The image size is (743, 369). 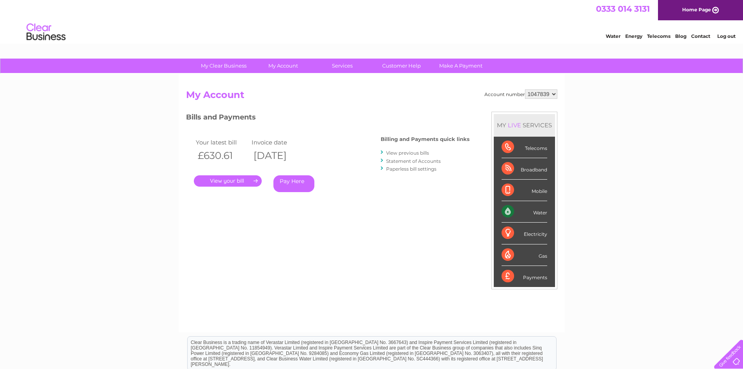 What do you see at coordinates (278, 142) in the screenshot?
I see `td: Invoice date` at bounding box center [278, 142].